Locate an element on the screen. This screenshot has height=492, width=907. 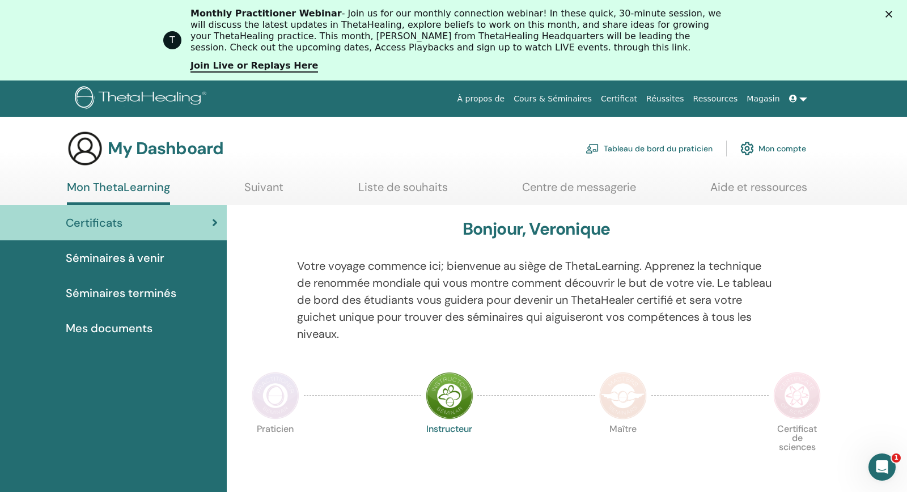
p: Praticien is located at coordinates (276, 448).